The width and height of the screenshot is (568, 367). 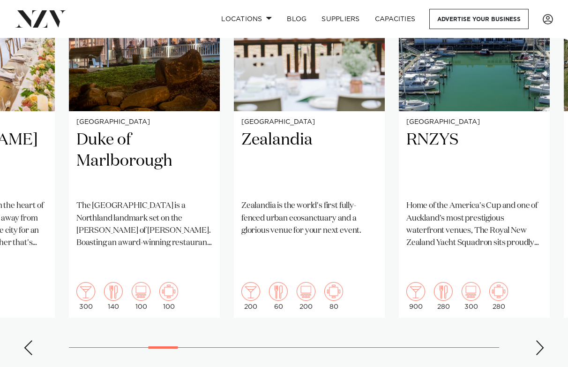 I want to click on a: SUPPLIERS, so click(x=340, y=19).